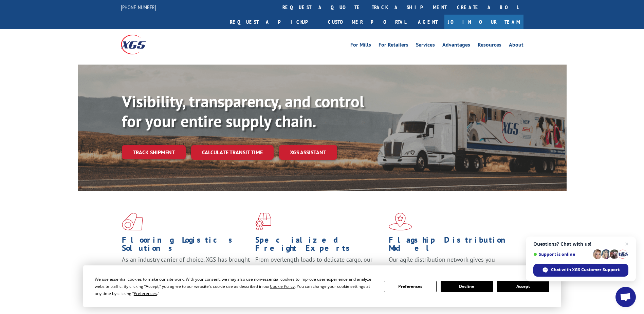  What do you see at coordinates (243, 111) in the screenshot?
I see `b: Visibility, transparency, and control for your entire supply chain.` at bounding box center [243, 111].